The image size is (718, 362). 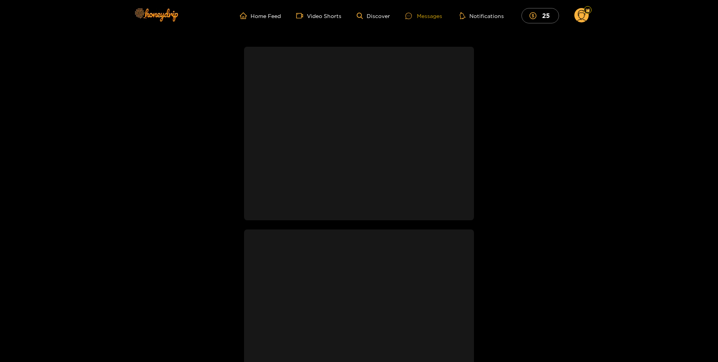 I want to click on a: Video Shorts, so click(x=319, y=16).